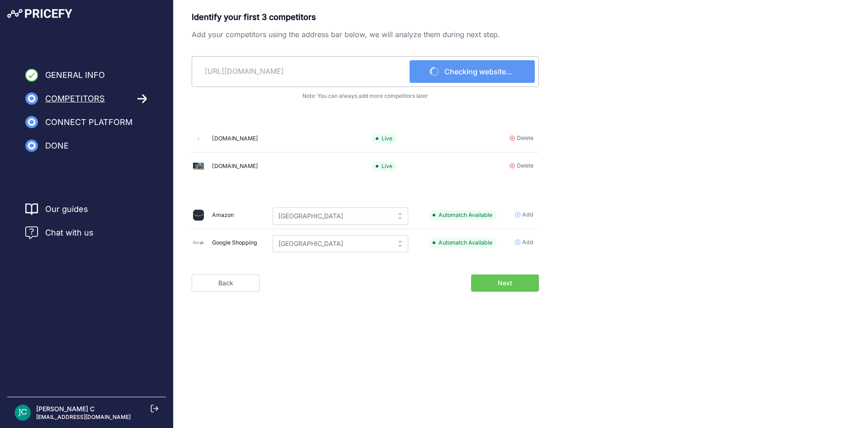 The height and width of the screenshot is (428, 868). I want to click on span: Done, so click(57, 146).